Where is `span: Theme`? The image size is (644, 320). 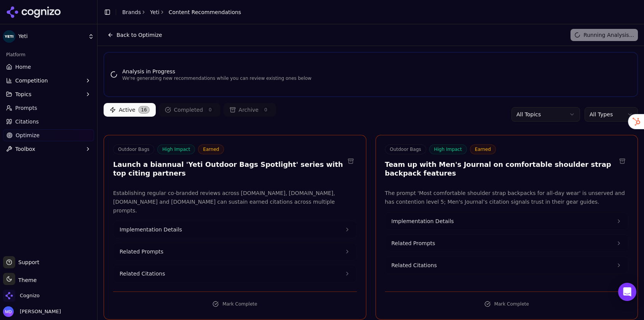 span: Theme is located at coordinates (26, 280).